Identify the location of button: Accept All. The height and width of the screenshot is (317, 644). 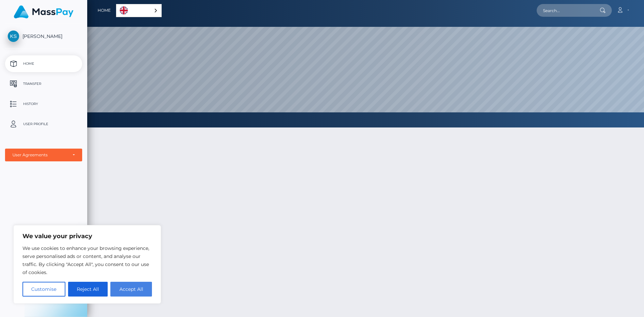
(131, 289).